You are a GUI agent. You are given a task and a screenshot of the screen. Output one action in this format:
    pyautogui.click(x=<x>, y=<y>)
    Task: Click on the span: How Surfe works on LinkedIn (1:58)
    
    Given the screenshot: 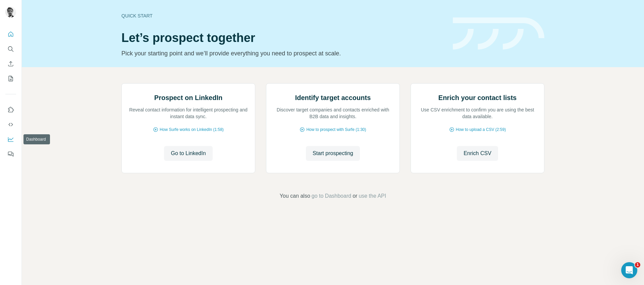 What is the action you would take?
    pyautogui.click(x=192, y=130)
    